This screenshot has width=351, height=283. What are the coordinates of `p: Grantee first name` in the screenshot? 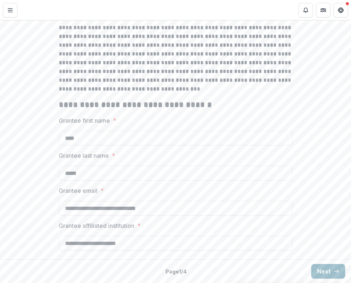 It's located at (84, 121).